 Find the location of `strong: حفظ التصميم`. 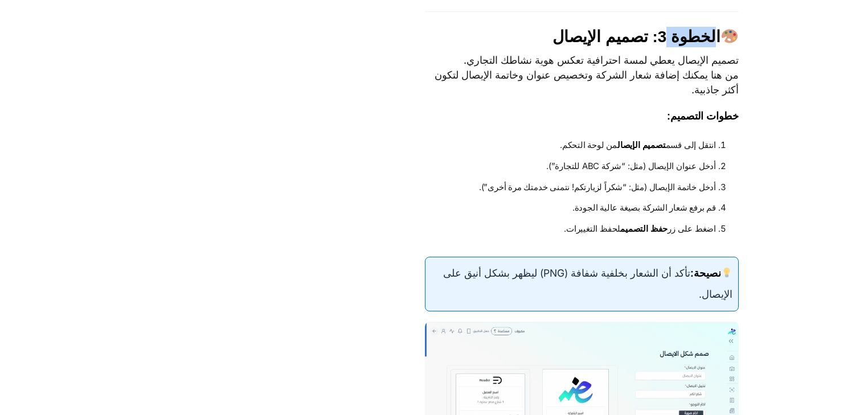

strong: حفظ التصميم is located at coordinates (644, 229).